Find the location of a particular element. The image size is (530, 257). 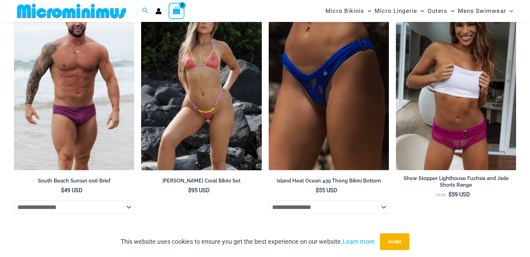

a: Micro LingerieMenu ToggleMenu Toggle is located at coordinates (400, 11).